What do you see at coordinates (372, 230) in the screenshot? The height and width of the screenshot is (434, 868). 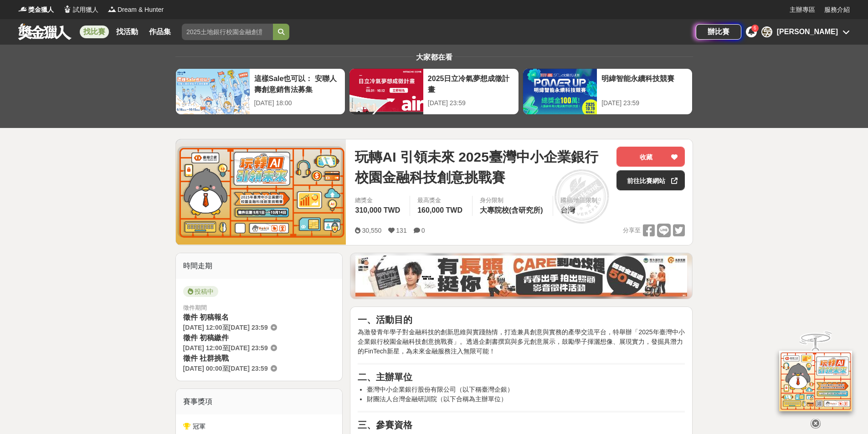 I see `span: 30,550` at bounding box center [372, 230].